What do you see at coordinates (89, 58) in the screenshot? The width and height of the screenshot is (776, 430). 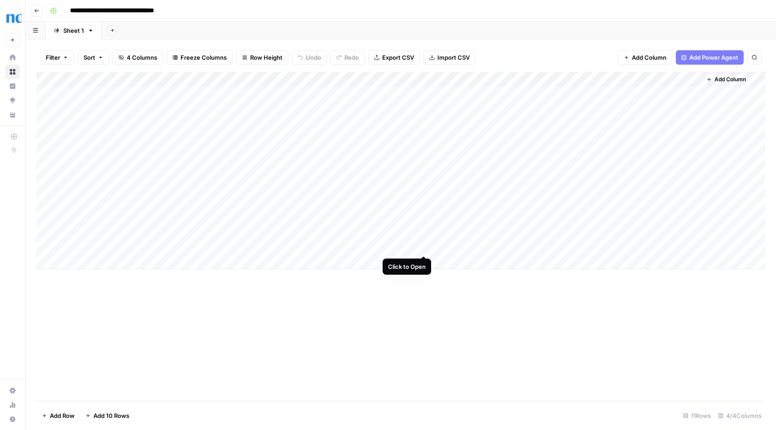 I see `span: Sort` at bounding box center [89, 58].